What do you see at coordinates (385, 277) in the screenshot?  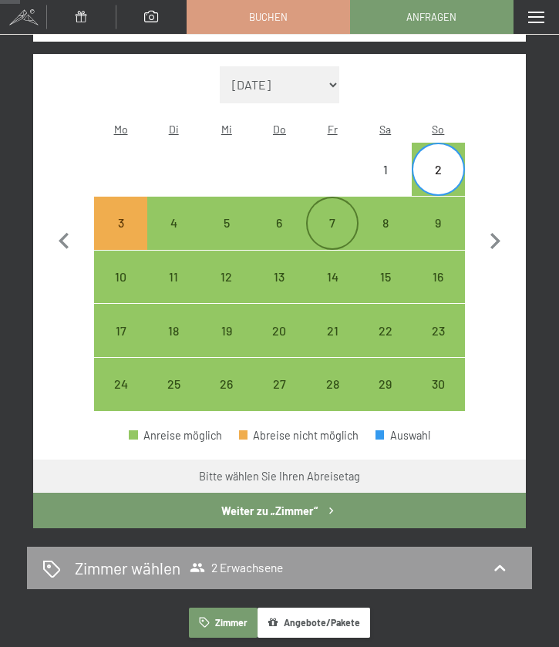 I see `div: Sat Nov 15 2025` at bounding box center [385, 277].